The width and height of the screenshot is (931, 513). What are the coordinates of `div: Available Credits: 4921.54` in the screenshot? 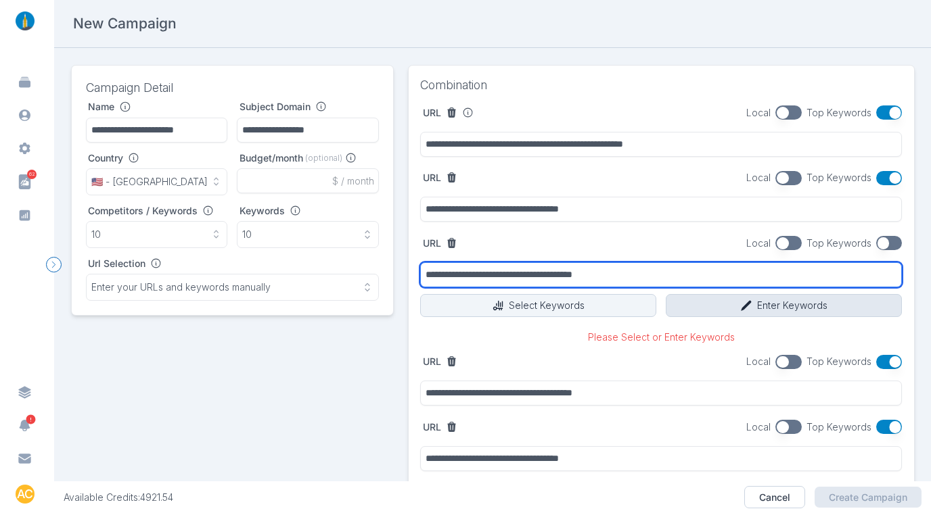 It's located at (118, 498).